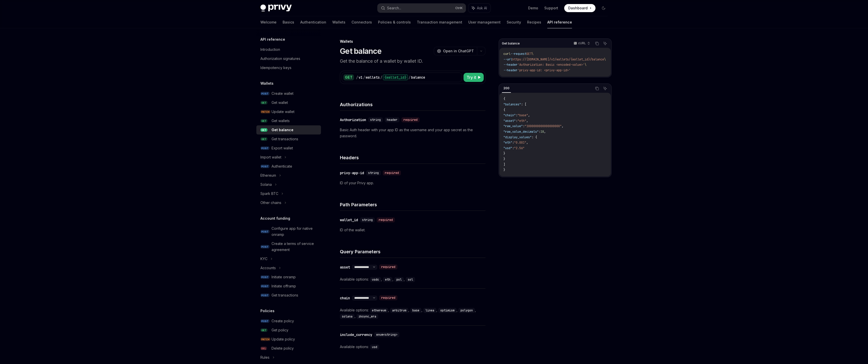 Image resolution: width=868 pixels, height=364 pixels. I want to click on a: Dashboard, so click(580, 8).